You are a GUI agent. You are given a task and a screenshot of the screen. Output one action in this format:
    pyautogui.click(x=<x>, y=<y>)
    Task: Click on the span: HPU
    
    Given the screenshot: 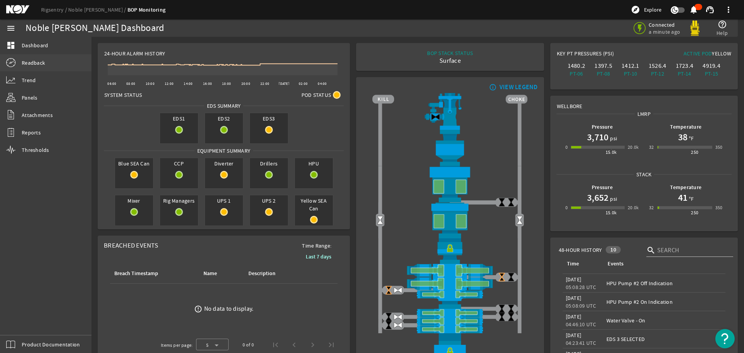 What is the action you would take?
    pyautogui.click(x=314, y=163)
    